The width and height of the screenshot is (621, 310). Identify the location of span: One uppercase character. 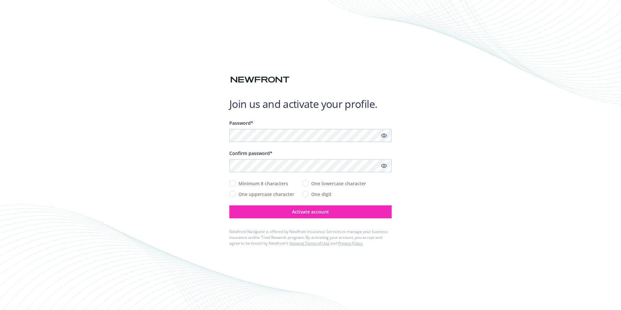
(267, 194).